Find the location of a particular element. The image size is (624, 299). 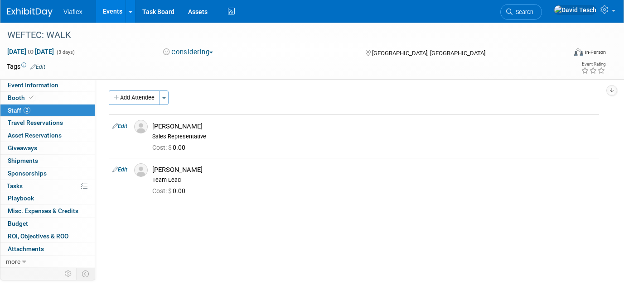

a: Budget is located at coordinates (48, 224).